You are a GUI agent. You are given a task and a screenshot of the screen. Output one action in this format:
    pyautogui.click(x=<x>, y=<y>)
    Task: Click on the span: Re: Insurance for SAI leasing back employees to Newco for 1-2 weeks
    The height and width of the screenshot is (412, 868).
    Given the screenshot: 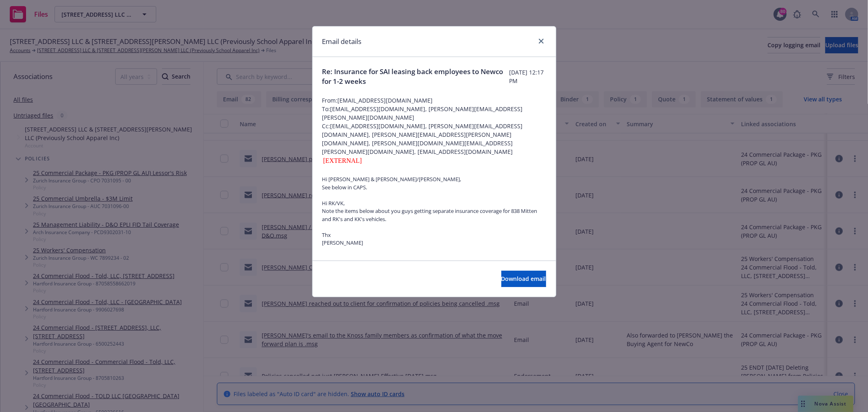 What is the action you would take?
    pyautogui.click(x=415, y=76)
    